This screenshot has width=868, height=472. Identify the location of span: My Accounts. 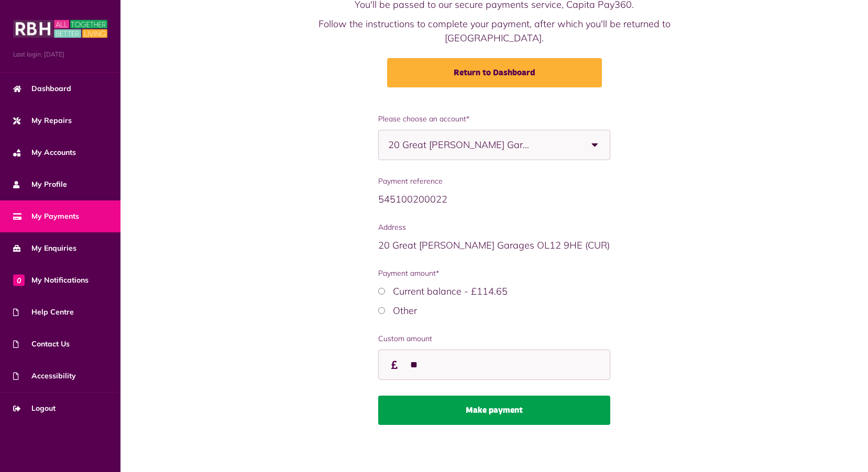
(45, 152).